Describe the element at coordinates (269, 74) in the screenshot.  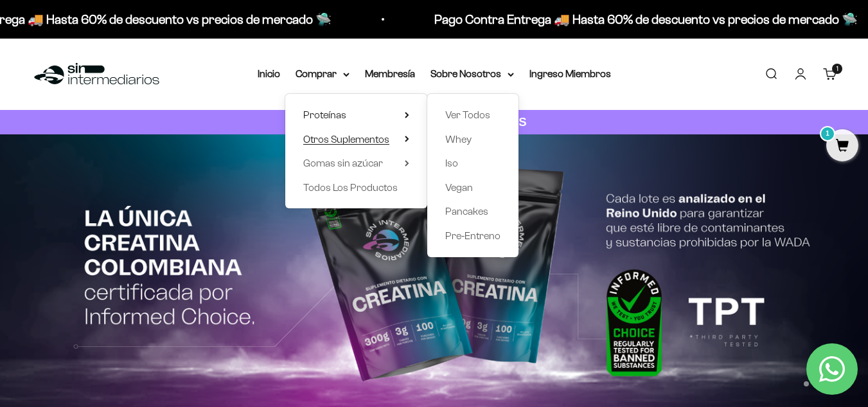
I see `a: Inicio` at that location.